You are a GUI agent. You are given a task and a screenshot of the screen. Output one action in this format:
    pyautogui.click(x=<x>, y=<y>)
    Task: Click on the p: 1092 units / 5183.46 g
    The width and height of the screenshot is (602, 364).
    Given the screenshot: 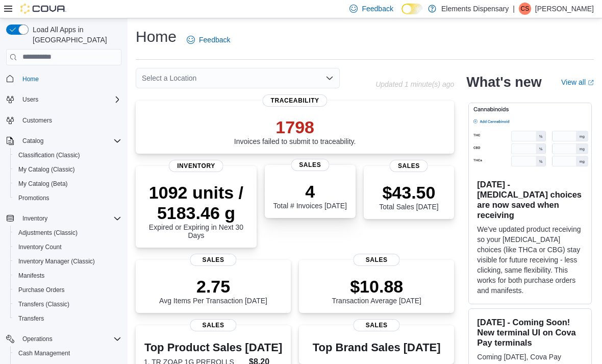 What is the action you would take?
    pyautogui.click(x=196, y=202)
    